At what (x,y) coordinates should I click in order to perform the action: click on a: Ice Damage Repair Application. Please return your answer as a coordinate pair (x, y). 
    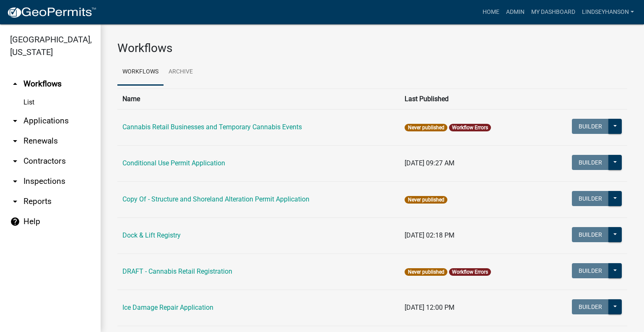
    Looking at the image, I should click on (168, 307).